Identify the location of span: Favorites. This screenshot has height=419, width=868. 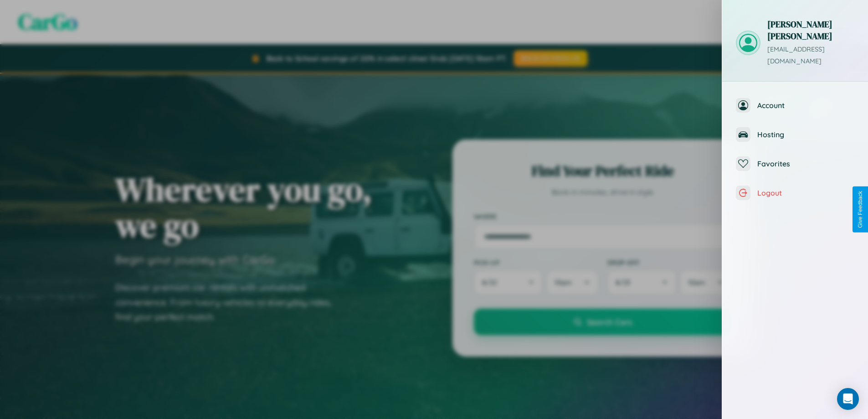
(806, 164).